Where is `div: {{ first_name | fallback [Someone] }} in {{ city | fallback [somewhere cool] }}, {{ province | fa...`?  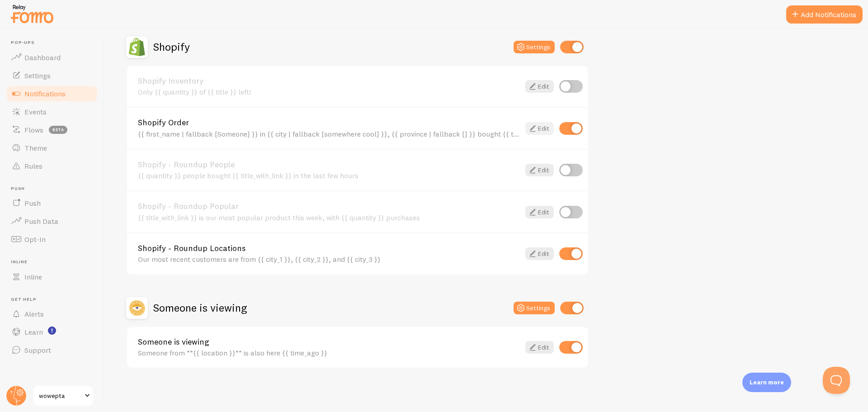
div: {{ first_name | fallback [Someone] }} in {{ city | fallback [somewhere cool] }}, {{ province | fa... is located at coordinates (329, 134).